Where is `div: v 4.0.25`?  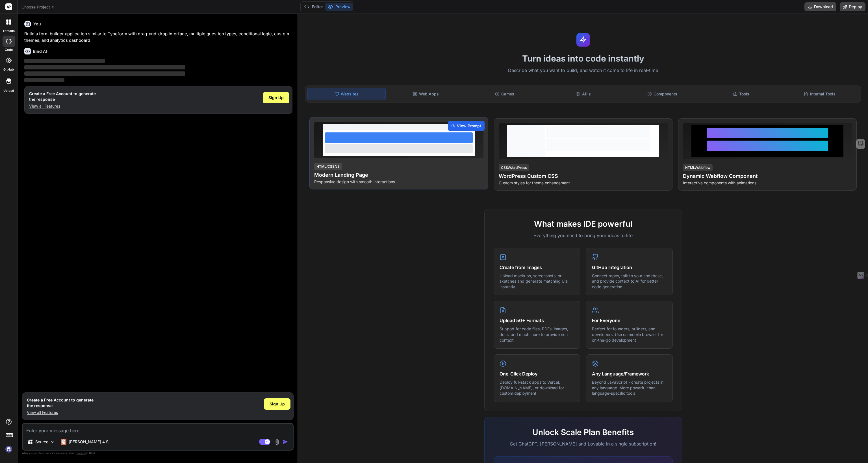
div: v 4.0.25 is located at coordinates (21, 11).